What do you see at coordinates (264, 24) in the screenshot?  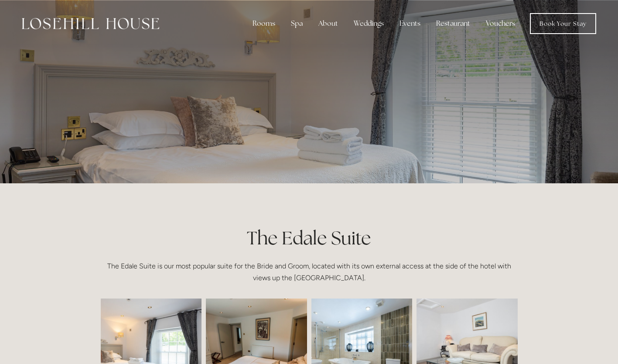 I see `div: Rooms` at bounding box center [264, 24].